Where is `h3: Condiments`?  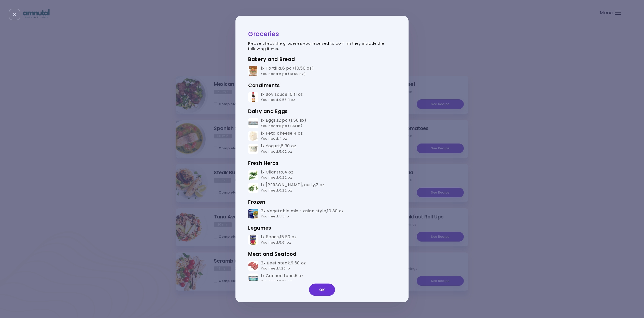 h3: Condiments is located at coordinates (322, 85).